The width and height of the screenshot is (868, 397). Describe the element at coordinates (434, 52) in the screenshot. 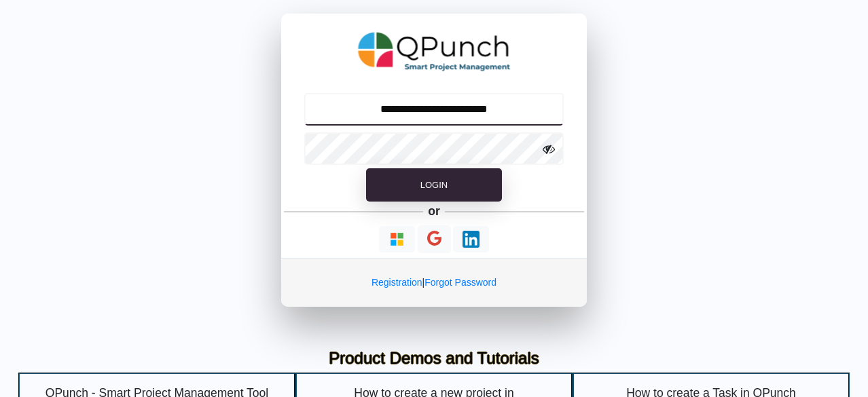

I see `img: QPunch` at that location.